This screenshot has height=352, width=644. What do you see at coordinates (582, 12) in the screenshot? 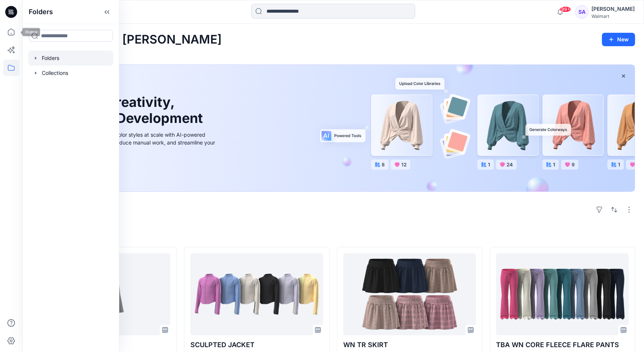
I see `div: SA` at bounding box center [582, 12].